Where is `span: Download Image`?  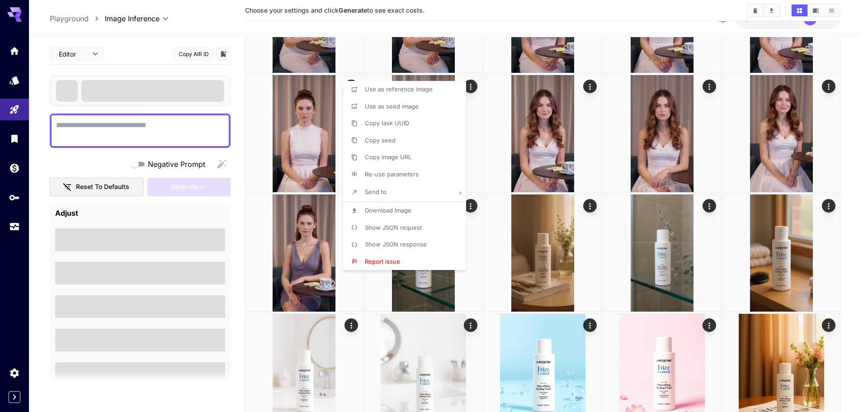 span: Download Image is located at coordinates (388, 210).